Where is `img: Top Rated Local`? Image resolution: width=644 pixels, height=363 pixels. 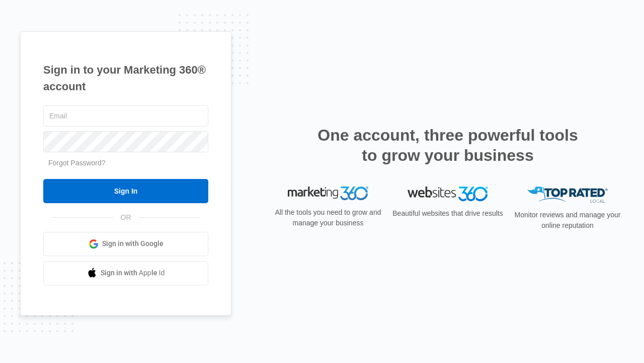 img: Top Rated Local is located at coordinates (567, 195).